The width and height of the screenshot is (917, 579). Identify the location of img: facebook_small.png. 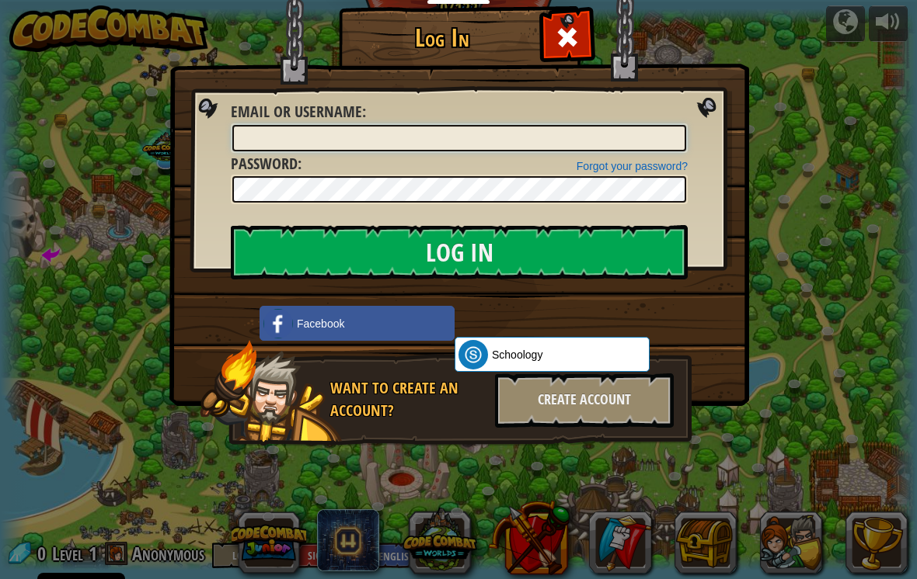
(278, 324).